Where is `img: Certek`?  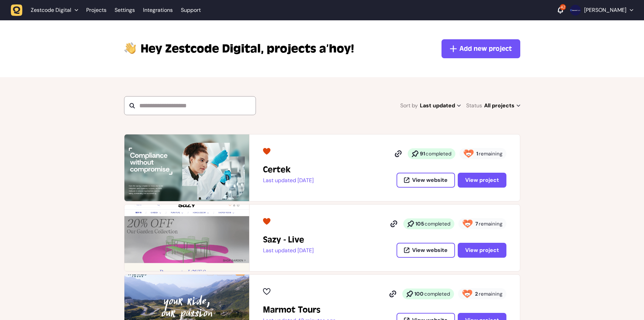 img: Certek is located at coordinates (187, 167).